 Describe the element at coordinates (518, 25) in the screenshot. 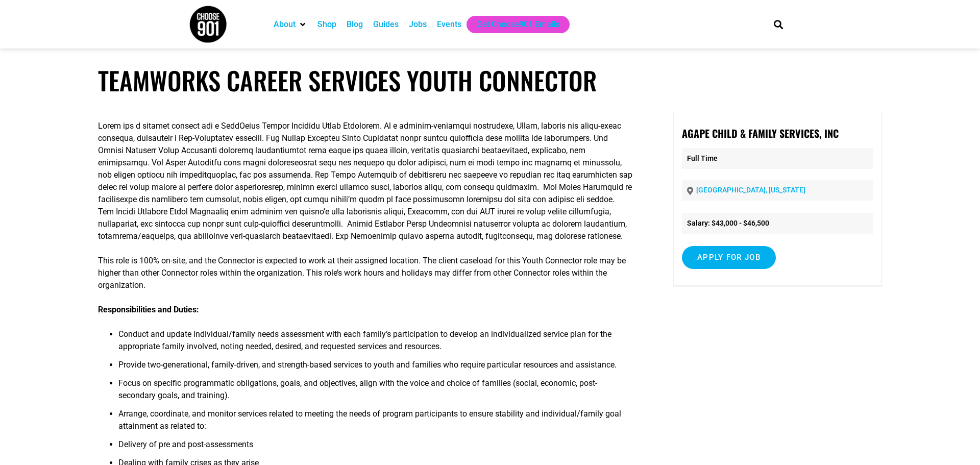

I see `div: Get Choose901 Emails` at that location.